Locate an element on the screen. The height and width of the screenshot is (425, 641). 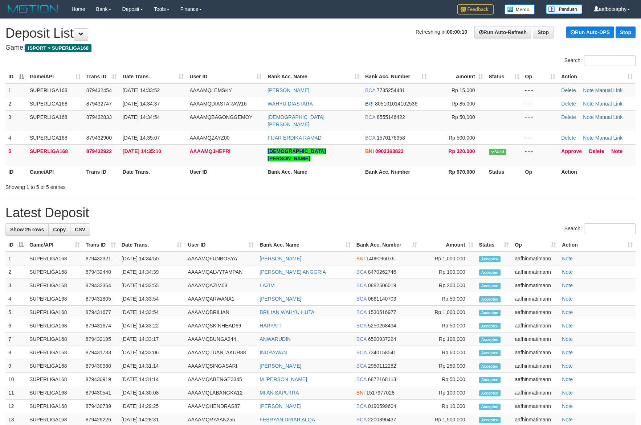
a: Stop is located at coordinates (543, 32).